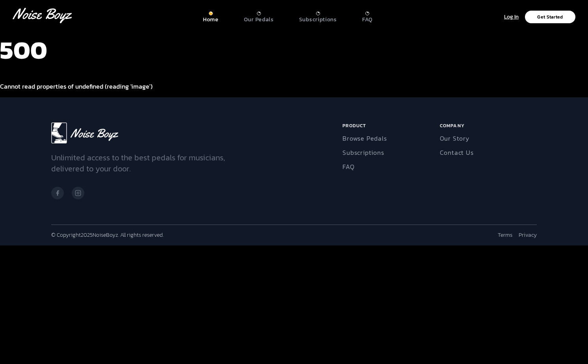  Describe the element at coordinates (259, 20) in the screenshot. I see `p: Our Pedals` at that location.